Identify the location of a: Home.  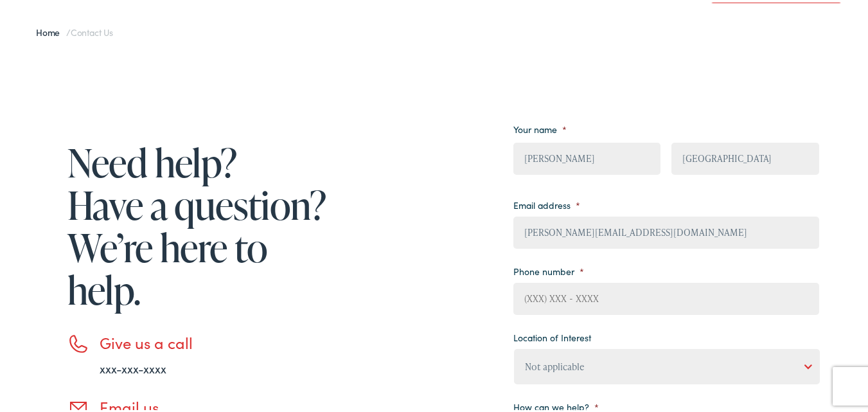
(51, 29).